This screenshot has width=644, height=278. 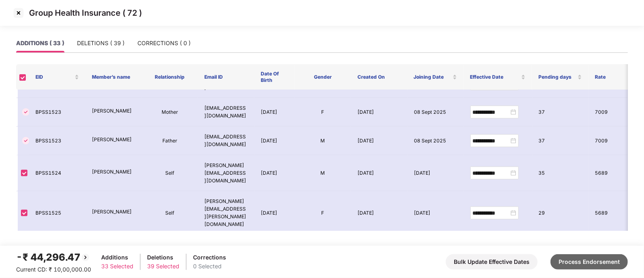 What do you see at coordinates (163, 266) in the screenshot?
I see `div: 39 Selected` at bounding box center [163, 266].